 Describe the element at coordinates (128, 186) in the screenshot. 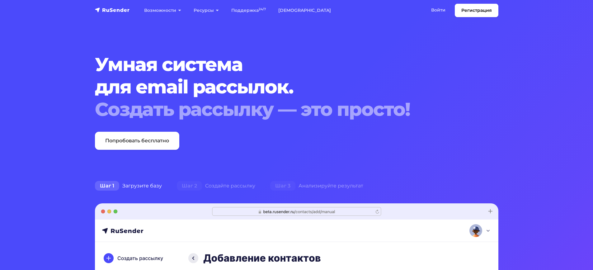

I see `div: Загрузите базу` at that location.